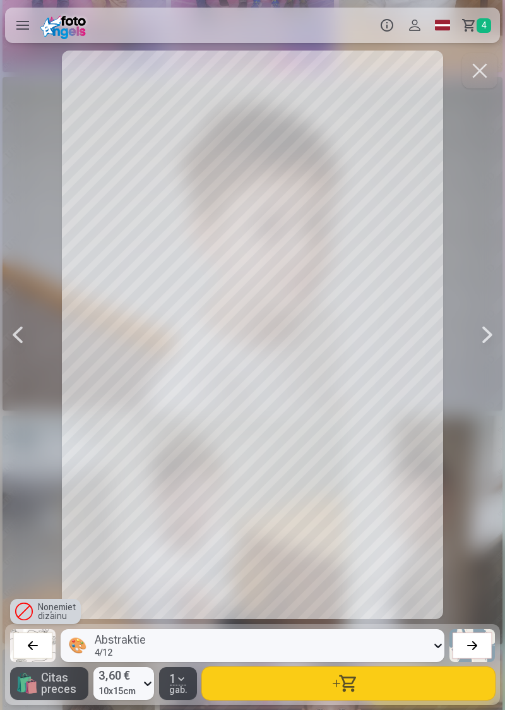  I want to click on button: Profils, so click(415, 25).